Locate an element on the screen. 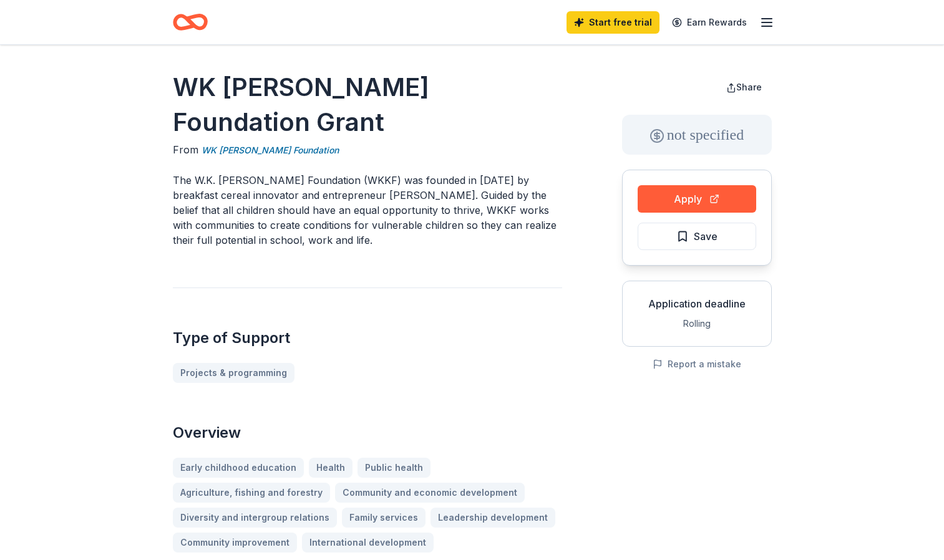 The width and height of the screenshot is (944, 560). a: Start free trial is located at coordinates (612, 22).